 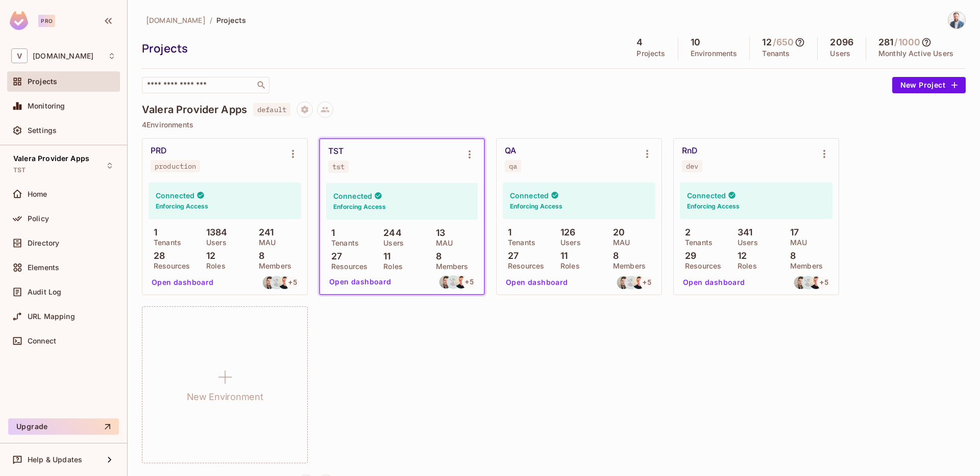 I want to click on h4: Valera Provider Apps, so click(x=195, y=110).